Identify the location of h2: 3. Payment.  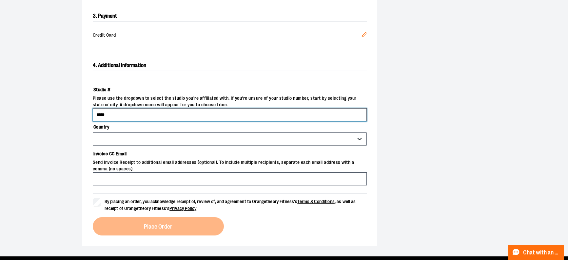
(230, 16).